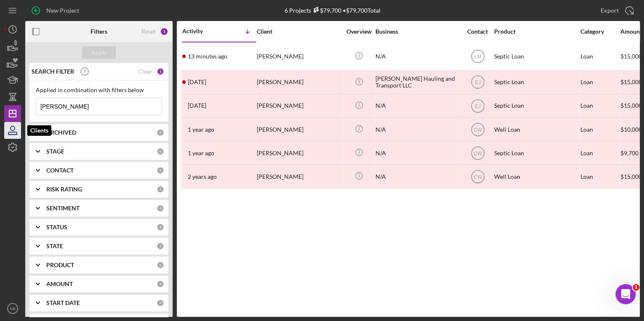 This screenshot has height=321, width=644. Describe the element at coordinates (99, 90) in the screenshot. I see `div: Applied in combination with filters below` at that location.